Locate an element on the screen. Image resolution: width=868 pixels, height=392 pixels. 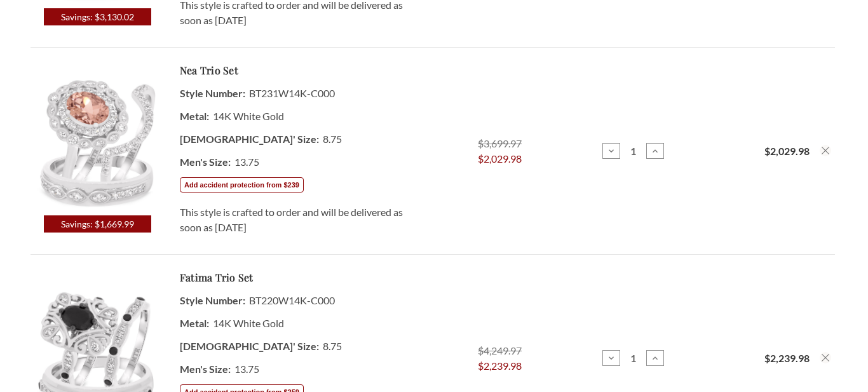
span: $2,029.98 is located at coordinates (500, 159).